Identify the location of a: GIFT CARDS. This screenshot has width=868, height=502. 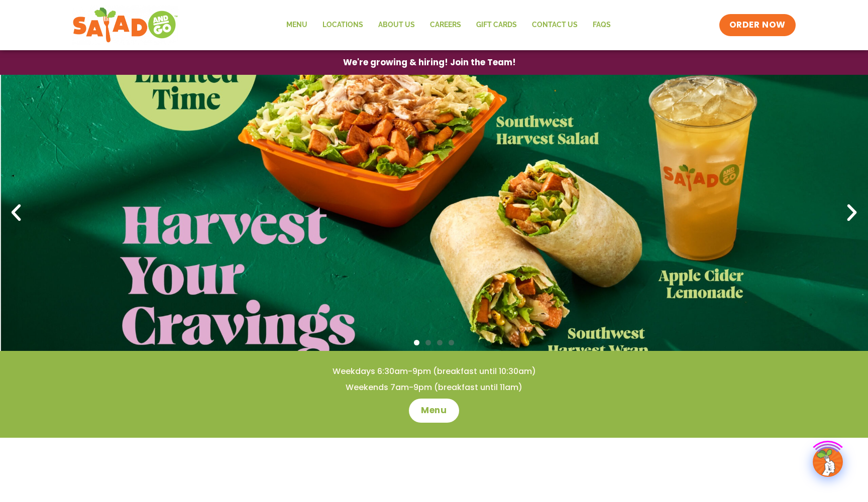
(496, 25).